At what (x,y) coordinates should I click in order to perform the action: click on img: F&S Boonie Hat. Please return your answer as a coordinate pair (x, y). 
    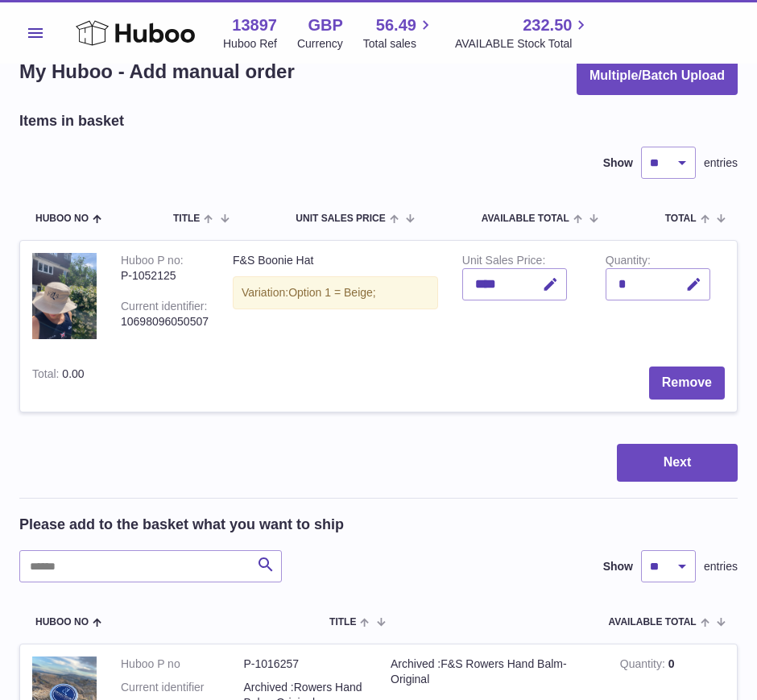
    Looking at the image, I should click on (65, 296).